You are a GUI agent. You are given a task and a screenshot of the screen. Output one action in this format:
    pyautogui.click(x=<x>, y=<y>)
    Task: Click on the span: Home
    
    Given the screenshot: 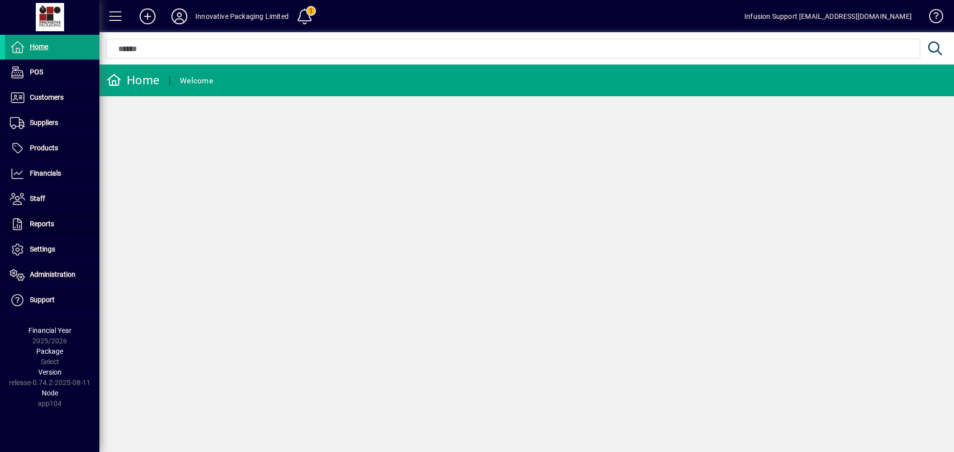 What is the action you would take?
    pyautogui.click(x=39, y=47)
    